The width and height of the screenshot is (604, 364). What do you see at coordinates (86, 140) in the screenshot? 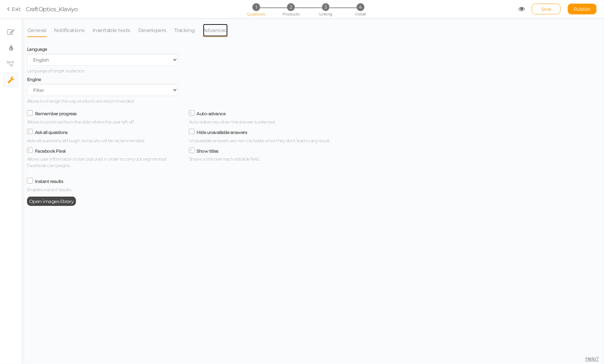
I see `span: Asks all questions although no results will be recommended.` at bounding box center [86, 140].